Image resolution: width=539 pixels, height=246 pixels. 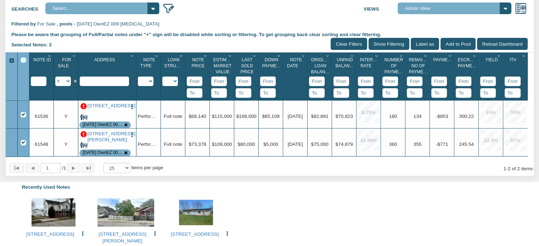 What do you see at coordinates (269, 33) in the screenshot?
I see `div: Please be aware that grouping of Full/Partial notes under "+" sign will be disabled while sorting...` at bounding box center [269, 33].